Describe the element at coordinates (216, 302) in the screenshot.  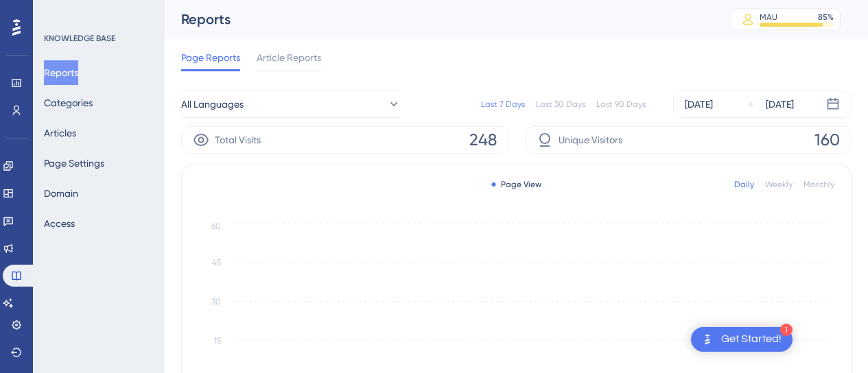
I see `tspan: 30` at that location.